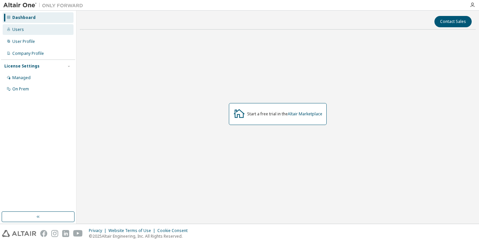  I want to click on div: Privacy, so click(98, 231).